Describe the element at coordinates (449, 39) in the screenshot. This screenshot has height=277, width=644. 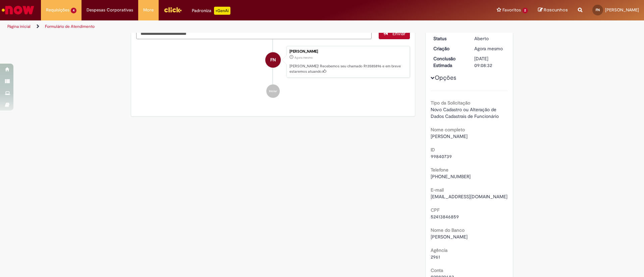
I see `dt: Status` at that location.